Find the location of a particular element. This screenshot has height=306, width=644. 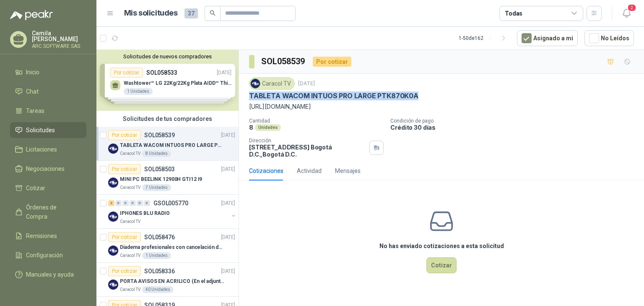

p: MINI PC BEELINK 12900H GTI12 I9 is located at coordinates (161, 180).